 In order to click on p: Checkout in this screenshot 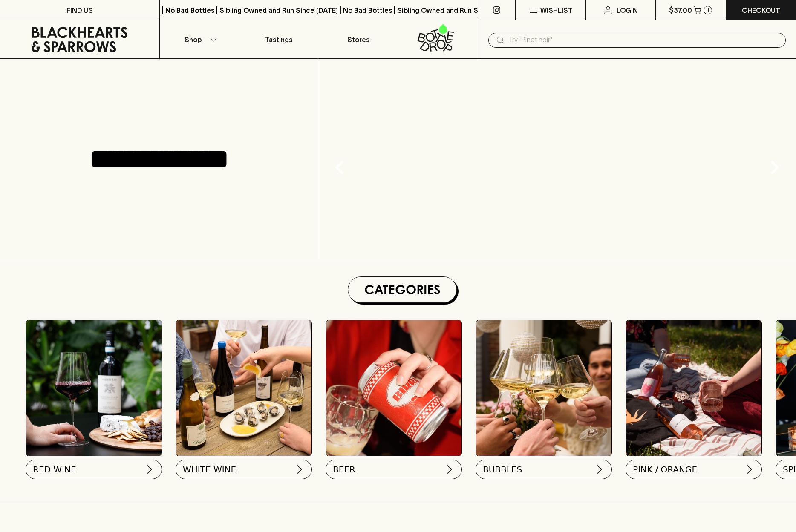, I will do `click(761, 10)`.